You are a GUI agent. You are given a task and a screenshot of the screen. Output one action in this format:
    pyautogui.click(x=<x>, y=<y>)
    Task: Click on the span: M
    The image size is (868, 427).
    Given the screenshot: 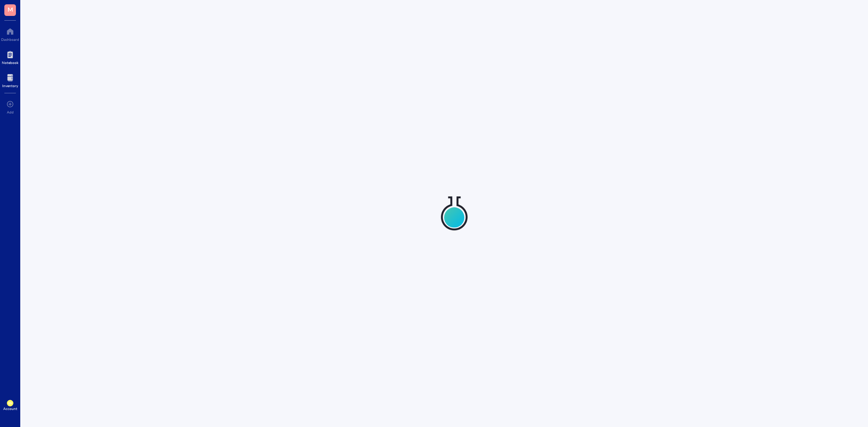 What is the action you would take?
    pyautogui.click(x=10, y=9)
    